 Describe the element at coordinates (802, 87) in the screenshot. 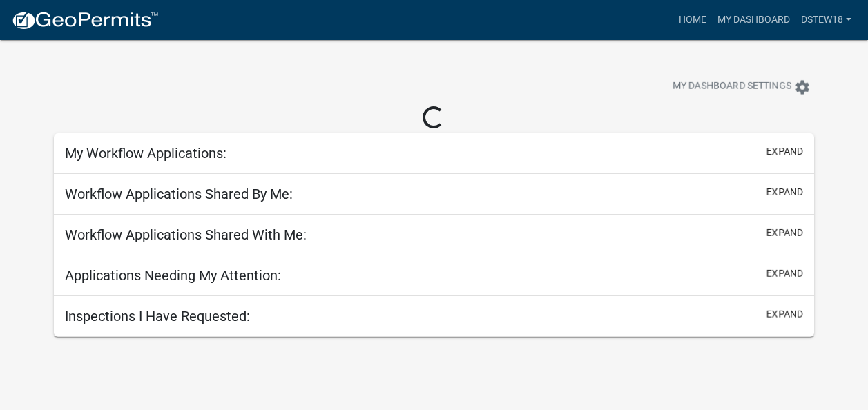

I see `i: settings` at that location.